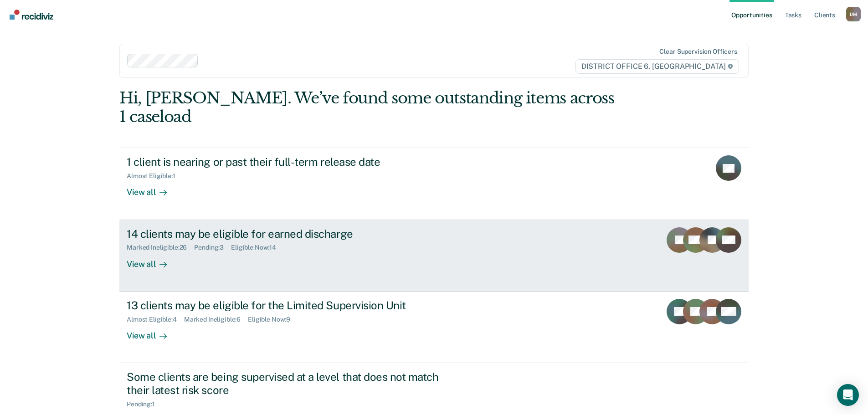 The height and width of the screenshot is (415, 868). Describe the element at coordinates (213, 248) in the screenshot. I see `div: Pending : 3` at that location.